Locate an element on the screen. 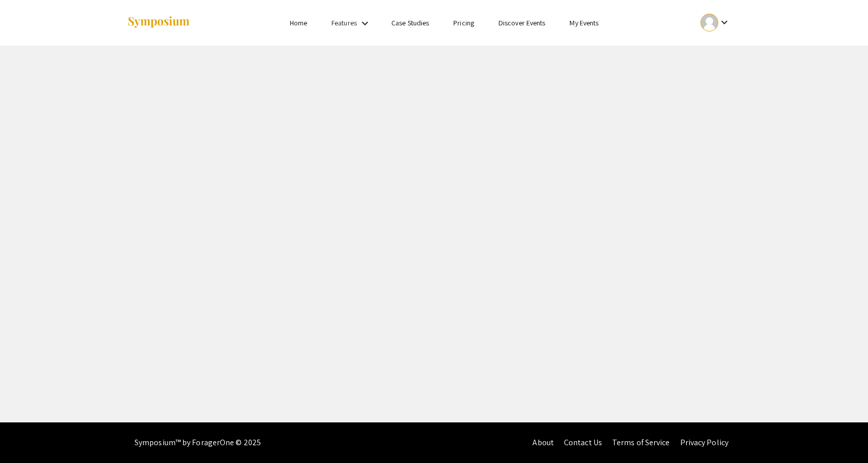 This screenshot has width=868, height=463. mat-icon: Expand Features list is located at coordinates (365, 23).